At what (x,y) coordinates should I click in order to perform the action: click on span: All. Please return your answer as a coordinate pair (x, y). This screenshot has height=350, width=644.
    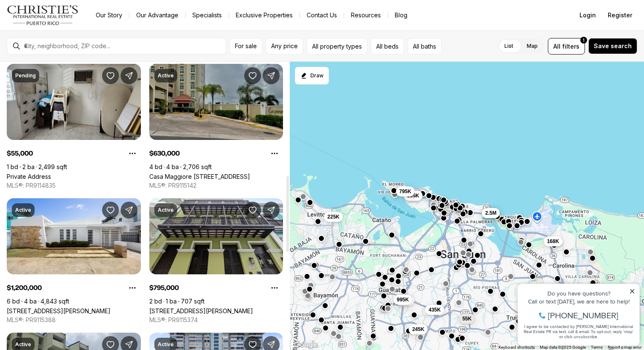
    Looking at the image, I should click on (557, 46).